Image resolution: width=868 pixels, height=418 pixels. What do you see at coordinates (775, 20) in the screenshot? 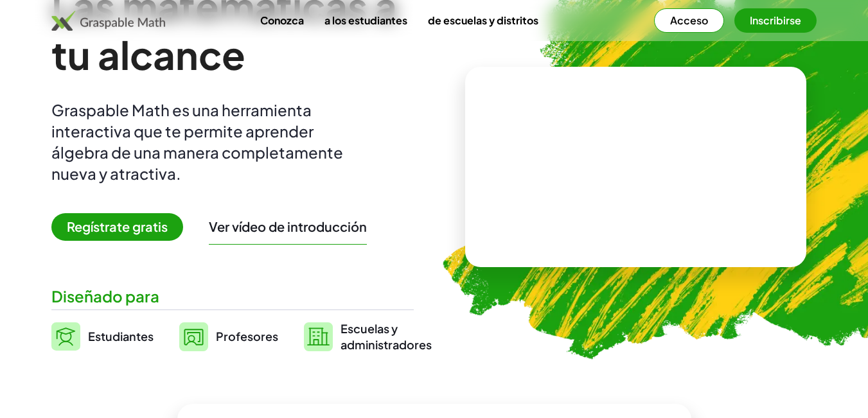
I see `button: Inscribirse` at bounding box center [775, 20].